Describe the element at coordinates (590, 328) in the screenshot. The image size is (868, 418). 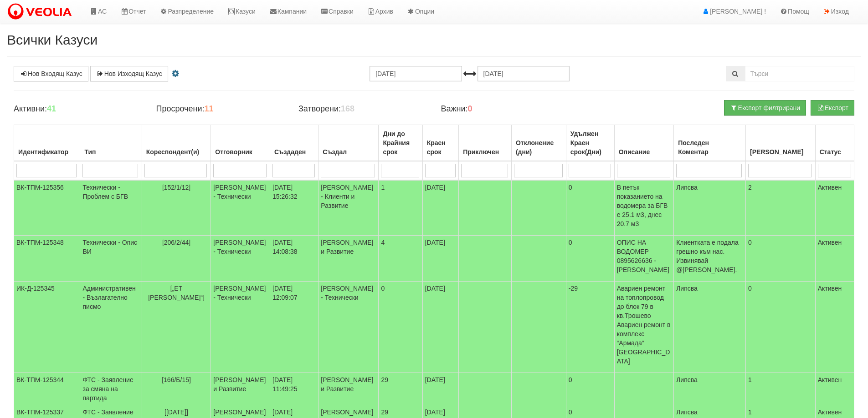
I see `td: -29` at that location.